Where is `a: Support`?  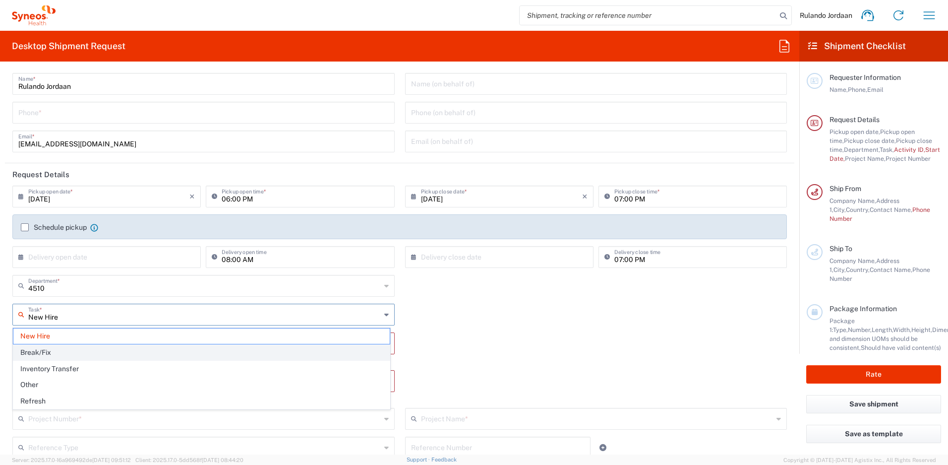 a: Support is located at coordinates (419, 459).